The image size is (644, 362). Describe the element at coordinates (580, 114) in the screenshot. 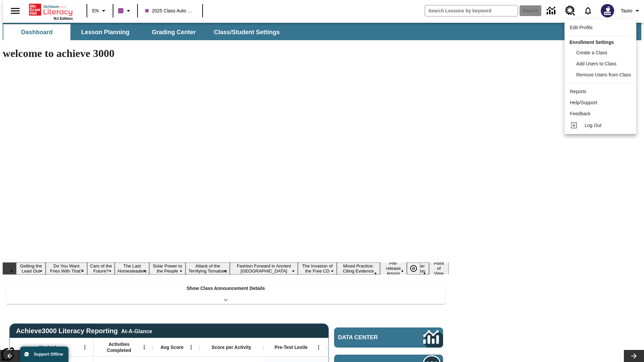

I see `span: Feedback` at that location.